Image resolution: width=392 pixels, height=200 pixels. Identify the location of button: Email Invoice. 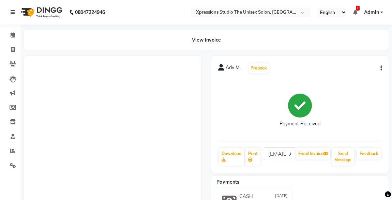
(313, 154).